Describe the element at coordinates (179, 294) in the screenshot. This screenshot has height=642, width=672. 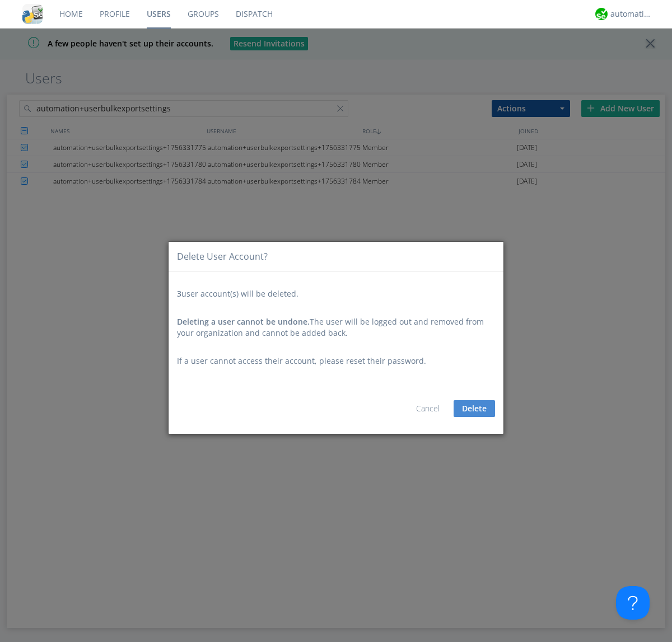
I see `span: 3` at that location.